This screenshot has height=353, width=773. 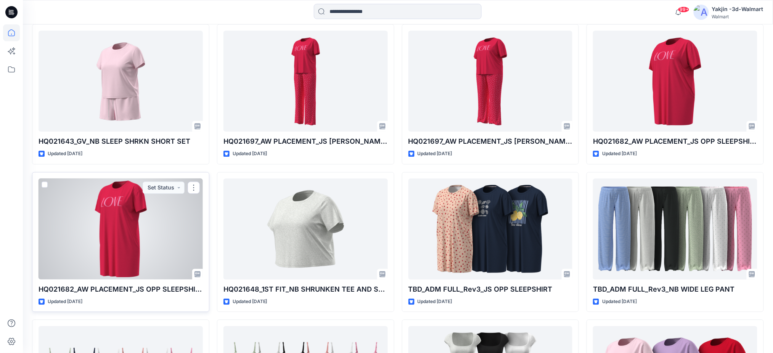 I want to click on a: TBD_ADM FULL_Rev3_JS OPP SLEEPSHIRT, so click(x=491, y=229).